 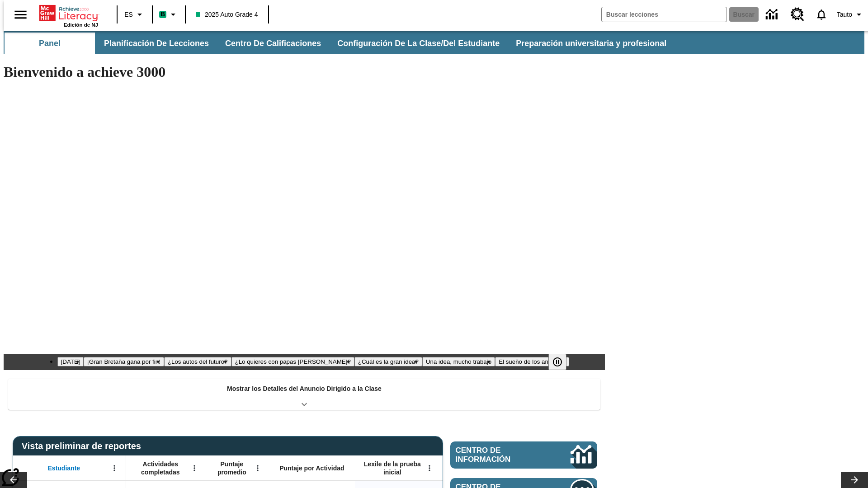 I want to click on button: Boost El color de la clase es verde menta. Cambiar el color de la clase., so click(x=168, y=14).